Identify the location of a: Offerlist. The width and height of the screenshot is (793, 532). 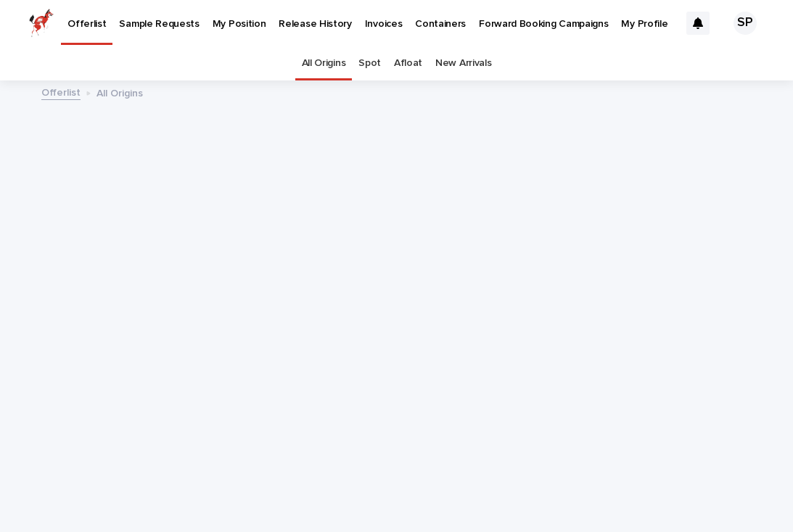
(61, 91).